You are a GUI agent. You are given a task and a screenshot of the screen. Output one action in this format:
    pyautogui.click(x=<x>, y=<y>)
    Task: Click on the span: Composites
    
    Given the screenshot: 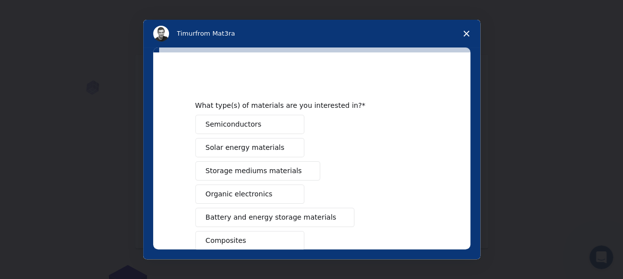 What is the action you would take?
    pyautogui.click(x=226, y=241)
    